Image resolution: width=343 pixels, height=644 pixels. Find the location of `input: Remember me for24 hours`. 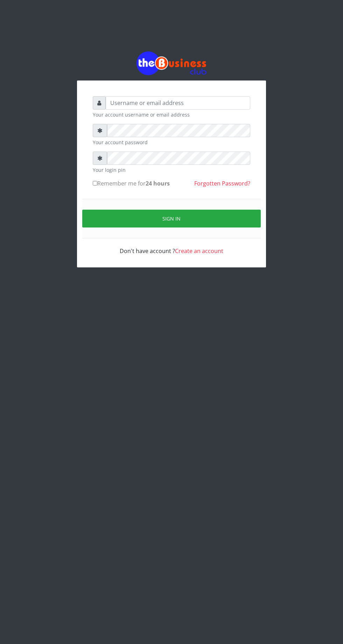

input: Remember me for24 hours is located at coordinates (95, 183).